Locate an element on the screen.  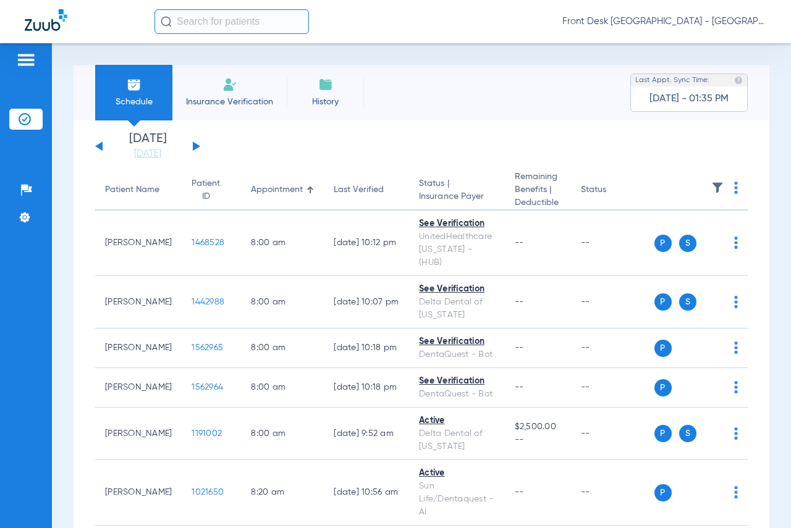
td: 8:20 AM is located at coordinates (282, 493).